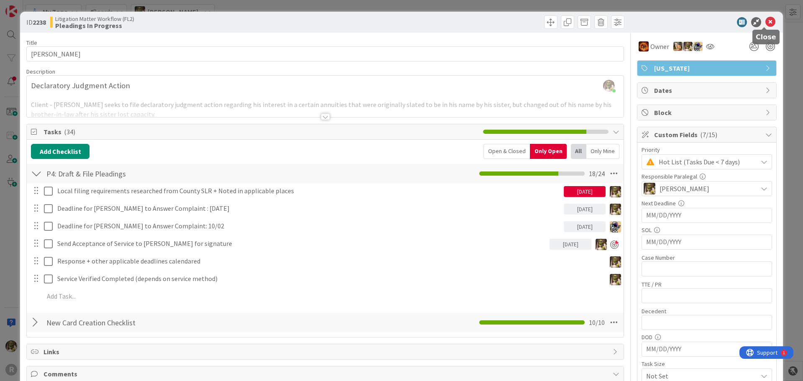 The image size is (803, 381). I want to click on div: Open & Closed, so click(506, 151).